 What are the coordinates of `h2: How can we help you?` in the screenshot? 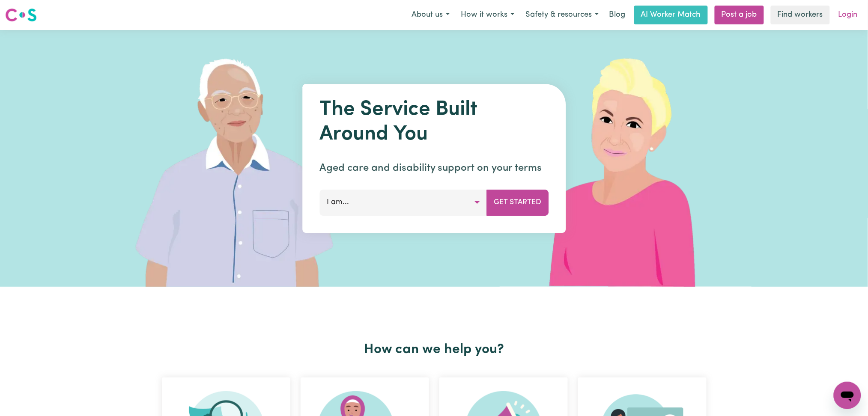 It's located at (434, 349).